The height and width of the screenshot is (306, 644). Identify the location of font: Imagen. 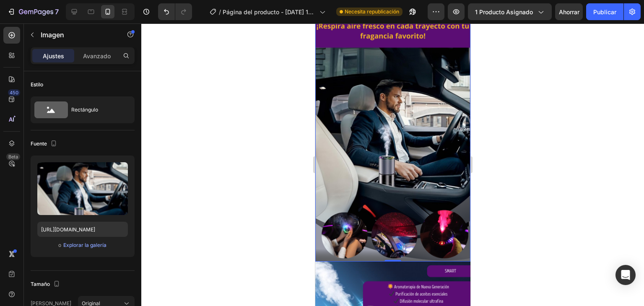
(52, 35).